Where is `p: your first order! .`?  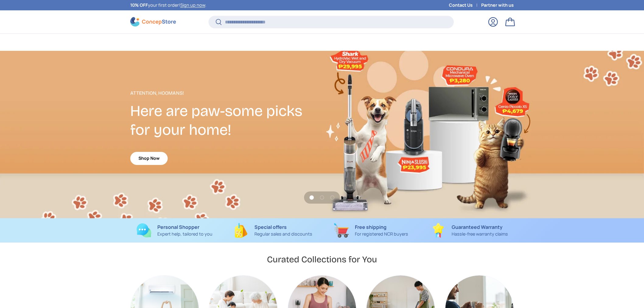
p: your first order! . is located at coordinates (168, 5).